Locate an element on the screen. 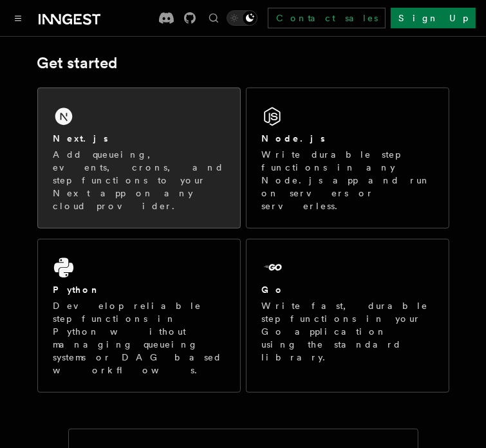 The width and height of the screenshot is (486, 448). h2: Node.js is located at coordinates (294, 138).